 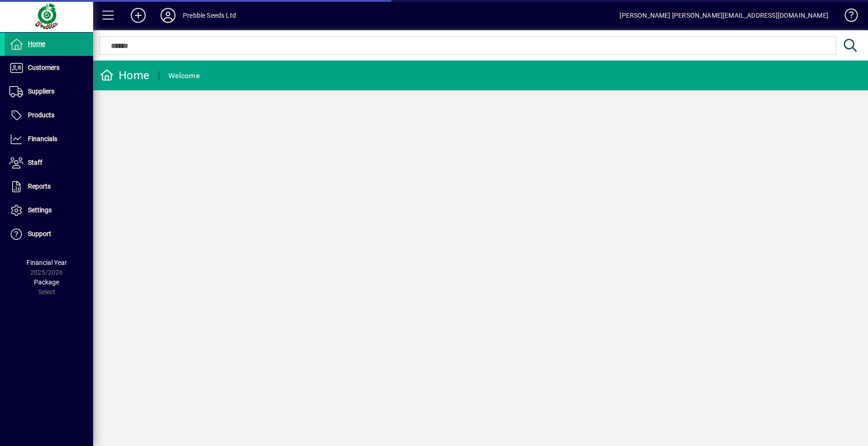 I want to click on span: Customers, so click(x=43, y=68).